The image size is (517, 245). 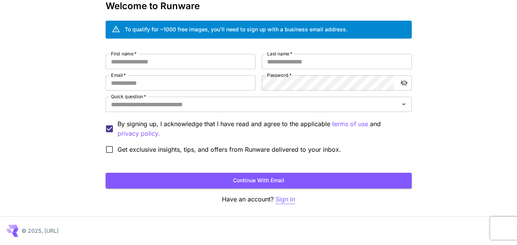 What do you see at coordinates (279, 75) in the screenshot?
I see `label: Password` at bounding box center [279, 75].